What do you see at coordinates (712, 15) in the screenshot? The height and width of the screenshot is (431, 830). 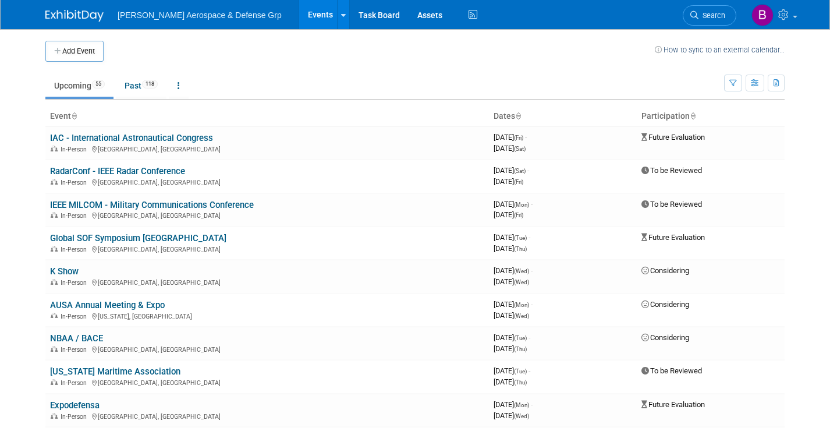 I see `span: Search` at bounding box center [712, 15].